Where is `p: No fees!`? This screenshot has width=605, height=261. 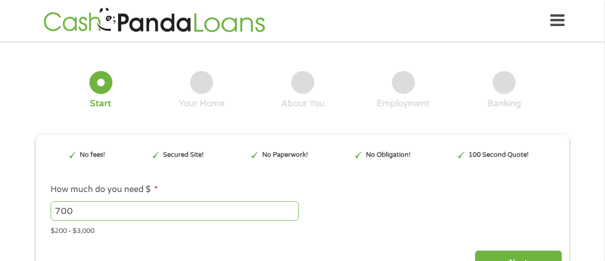
p: No fees! is located at coordinates (93, 155).